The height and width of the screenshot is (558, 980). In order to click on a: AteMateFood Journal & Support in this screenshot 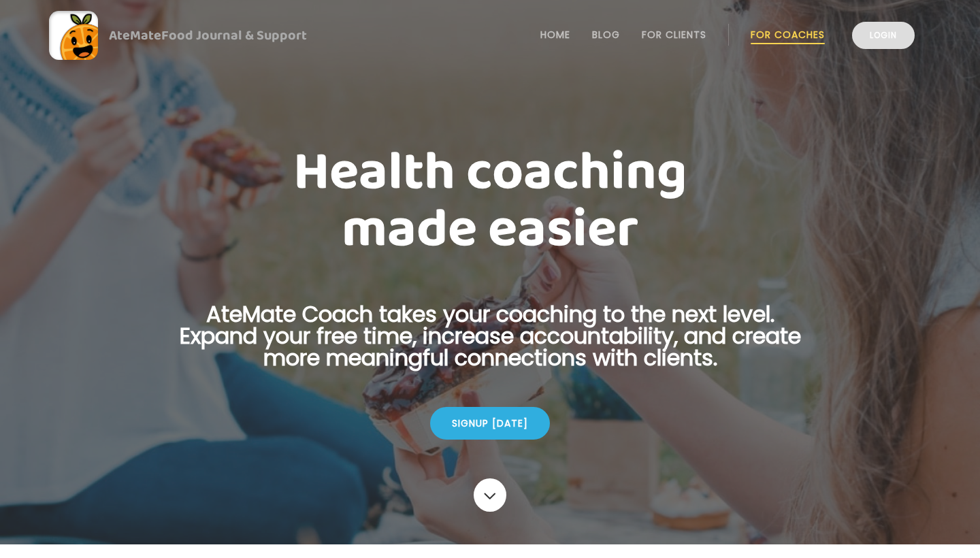, I will do `click(490, 35)`.